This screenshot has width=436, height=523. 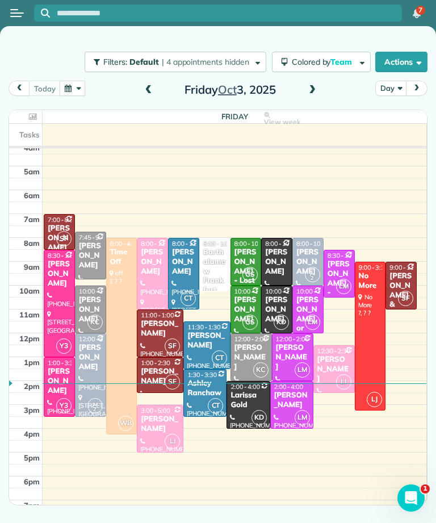 I want to click on span: WB, so click(x=126, y=423).